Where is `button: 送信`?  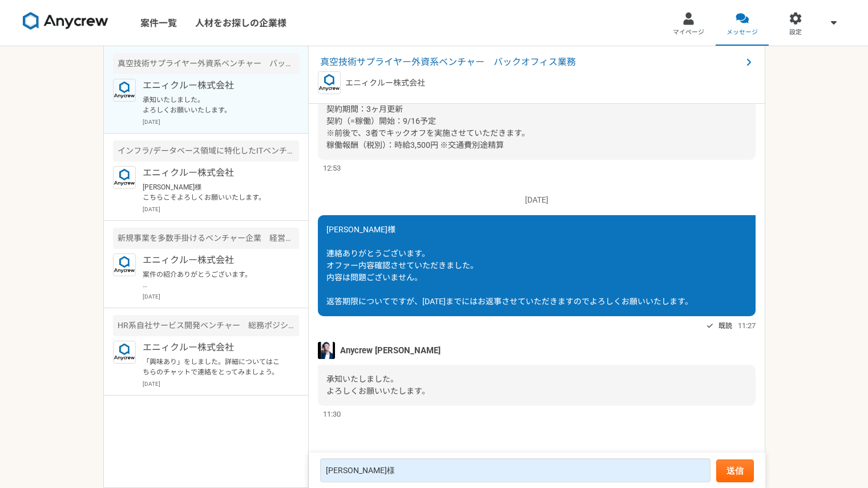
button: 送信 is located at coordinates (735, 471).